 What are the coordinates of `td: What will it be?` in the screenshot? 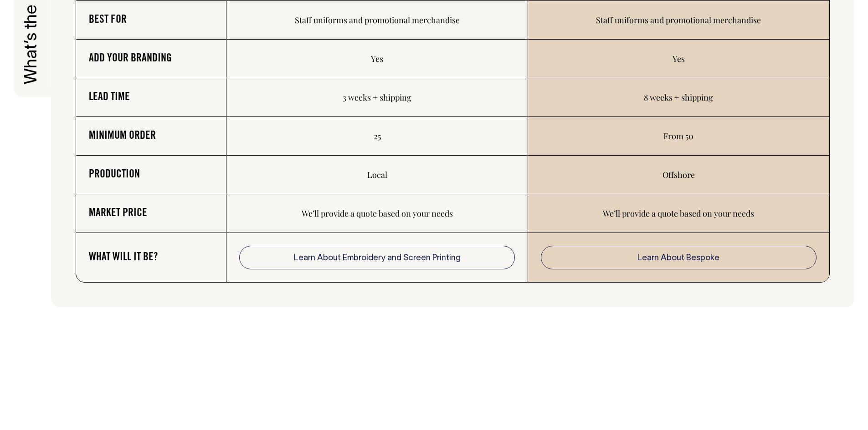 It's located at (152, 257).